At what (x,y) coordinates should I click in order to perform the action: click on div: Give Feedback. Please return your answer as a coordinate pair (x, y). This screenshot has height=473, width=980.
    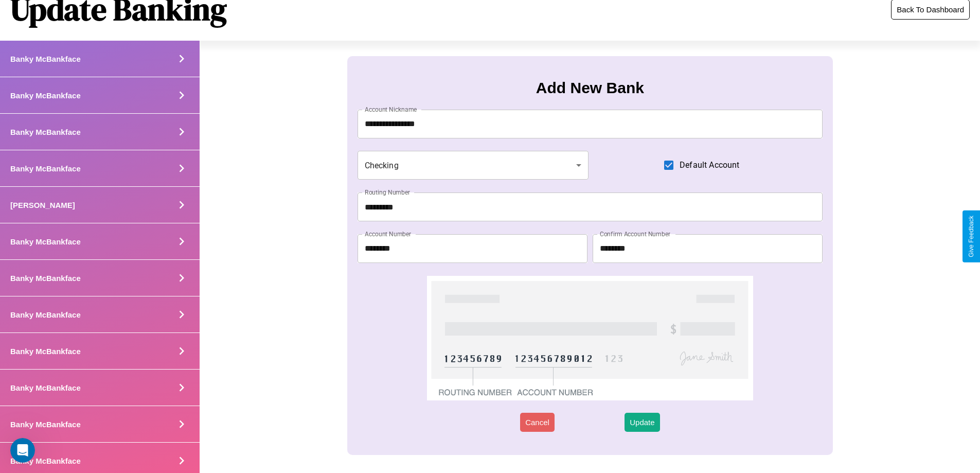
    Looking at the image, I should click on (971, 236).